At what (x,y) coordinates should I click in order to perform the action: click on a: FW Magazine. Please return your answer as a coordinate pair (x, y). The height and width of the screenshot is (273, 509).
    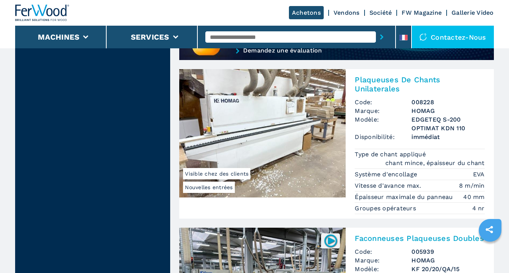
    Looking at the image, I should click on (421, 12).